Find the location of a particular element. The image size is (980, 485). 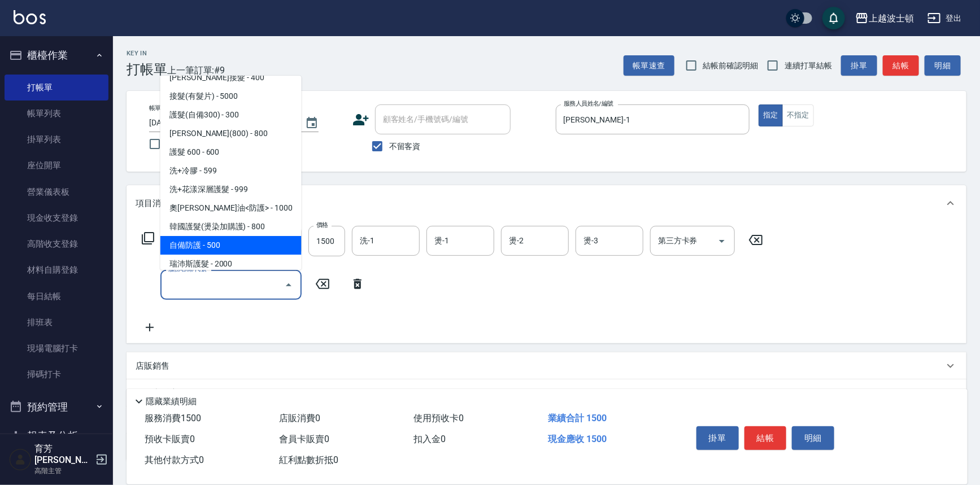

p: 預收卡販賣 is located at coordinates (156, 393).